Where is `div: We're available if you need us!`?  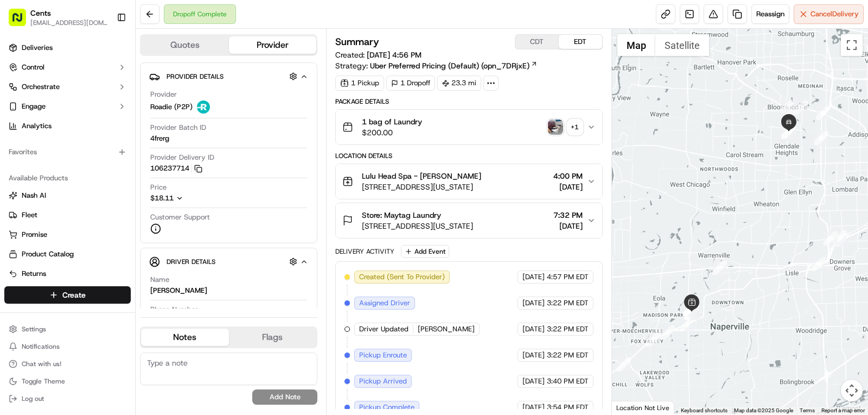 div: We're available if you need us! is located at coordinates (99, 118).